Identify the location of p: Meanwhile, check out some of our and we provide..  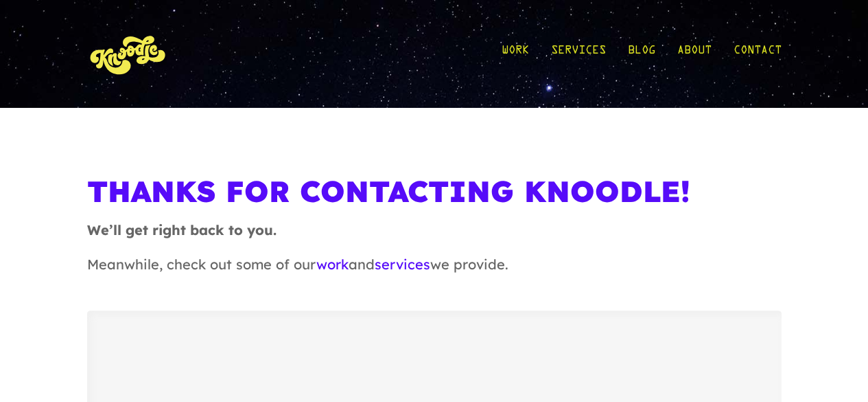
(434, 272).